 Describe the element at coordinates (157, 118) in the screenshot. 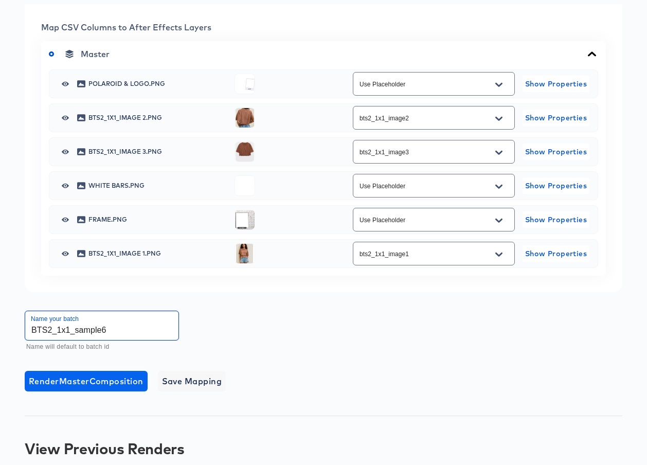

I see `span: BTS2_1x1_image 2.png` at that location.